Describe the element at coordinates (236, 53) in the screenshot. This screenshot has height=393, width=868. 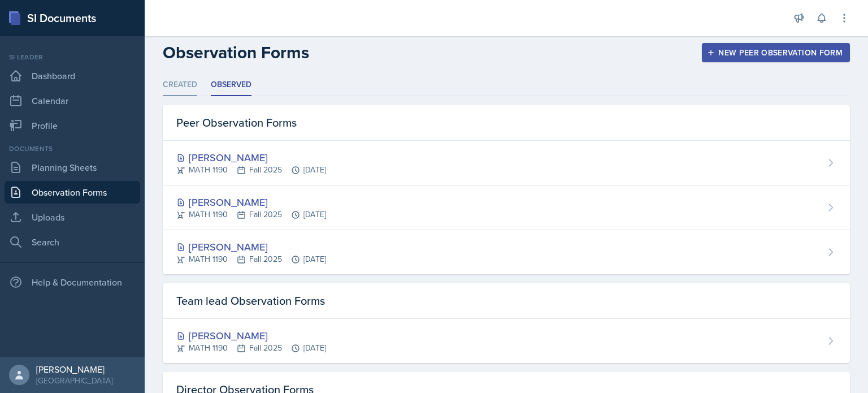
I see `h2: Observation Forms` at that location.